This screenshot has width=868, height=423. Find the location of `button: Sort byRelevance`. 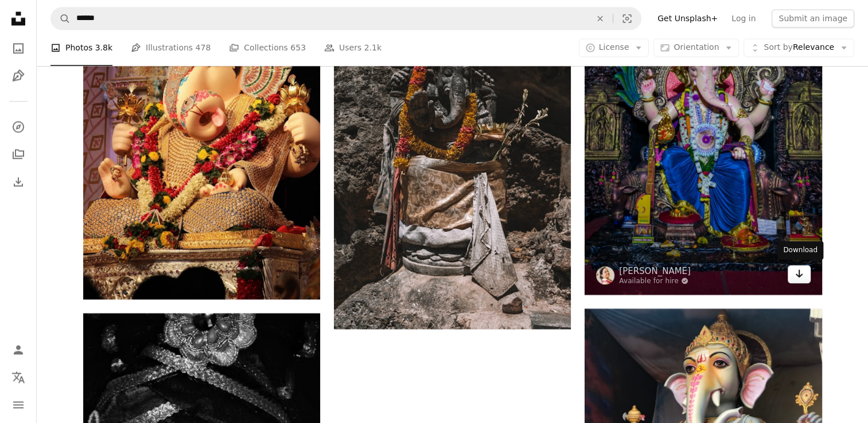

button: Sort byRelevance is located at coordinates (798, 48).